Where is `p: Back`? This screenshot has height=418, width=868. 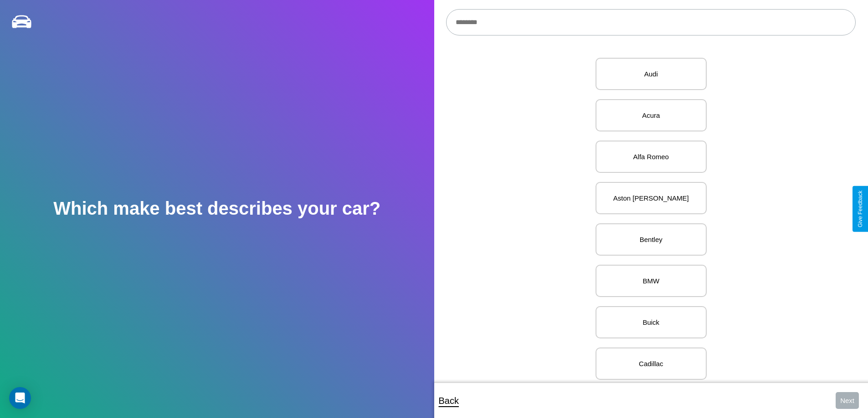 p: Back is located at coordinates (449, 401).